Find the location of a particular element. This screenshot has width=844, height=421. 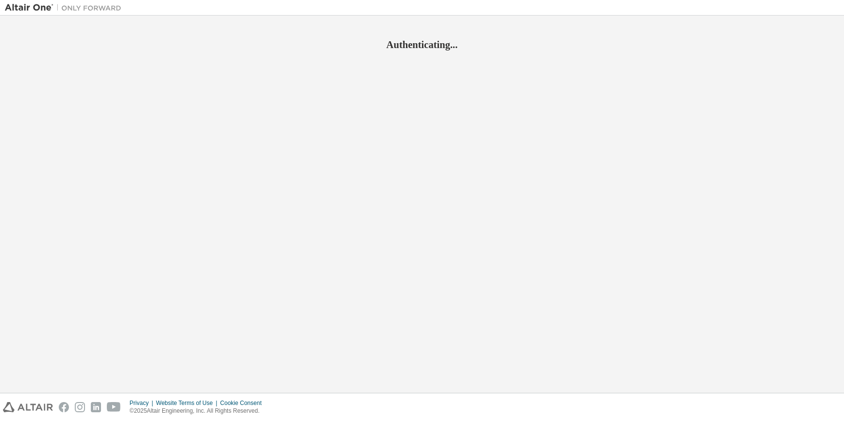

img: instagram.svg is located at coordinates (80, 407).